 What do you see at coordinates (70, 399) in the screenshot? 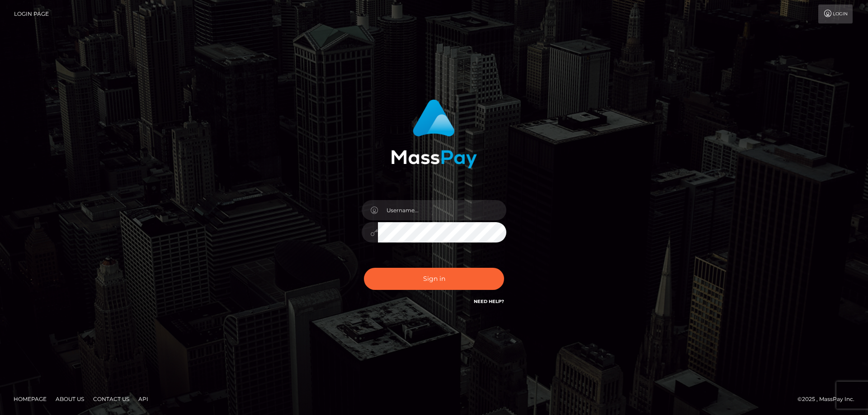
I see `a: About Us` at bounding box center [70, 399].